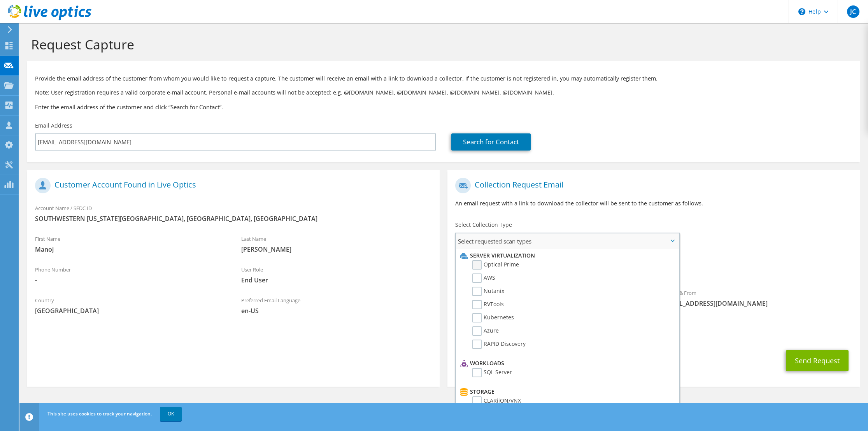 The width and height of the screenshot is (868, 431). I want to click on a: Search for Contact, so click(491, 142).